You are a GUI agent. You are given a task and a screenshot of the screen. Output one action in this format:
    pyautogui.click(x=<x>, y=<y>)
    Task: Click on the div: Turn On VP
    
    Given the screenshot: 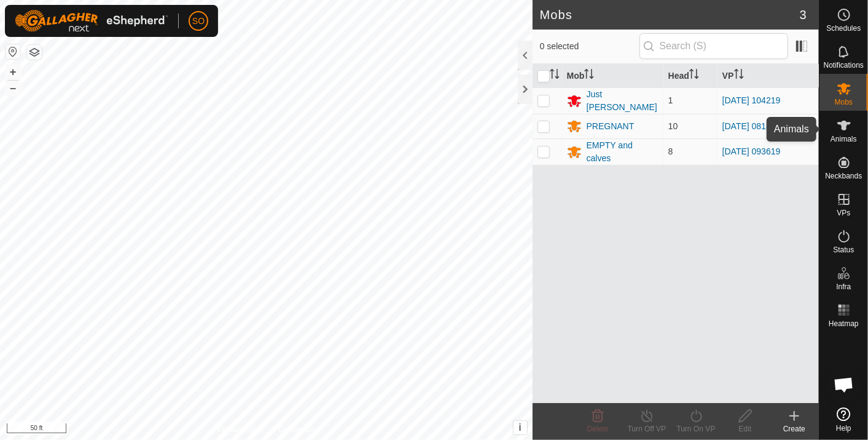 What is the action you would take?
    pyautogui.click(x=696, y=429)
    